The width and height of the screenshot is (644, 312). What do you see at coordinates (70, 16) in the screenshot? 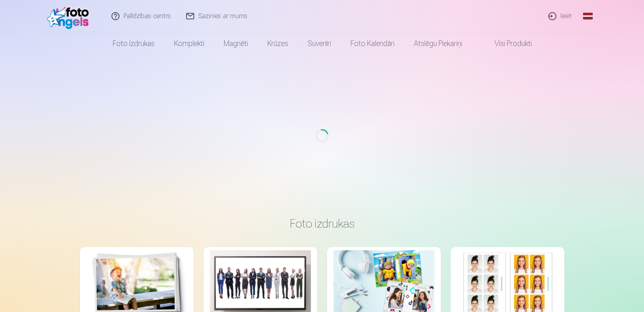
I see `img: /fa1` at bounding box center [70, 16].